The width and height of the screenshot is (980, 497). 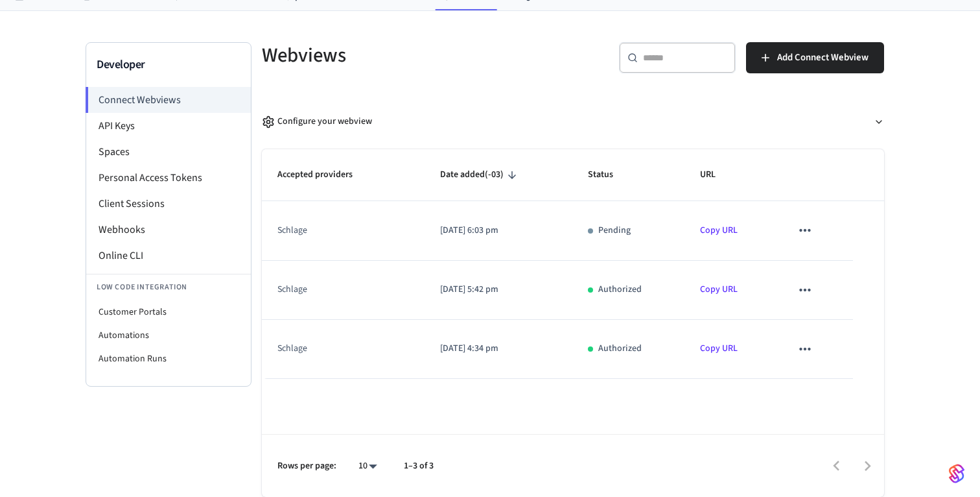 I want to click on table: sticky table, so click(x=573, y=264).